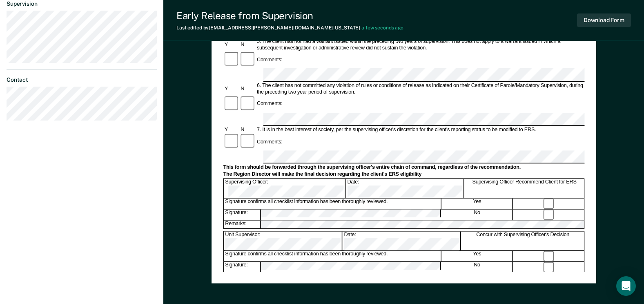  I want to click on div: Unit Supervisor:, so click(283, 241).